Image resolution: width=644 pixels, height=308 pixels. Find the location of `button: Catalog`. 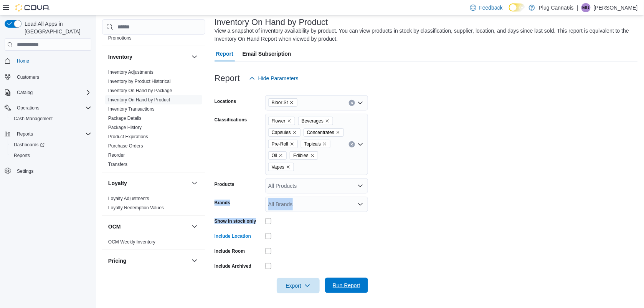

button: Catalog is located at coordinates (24, 93).